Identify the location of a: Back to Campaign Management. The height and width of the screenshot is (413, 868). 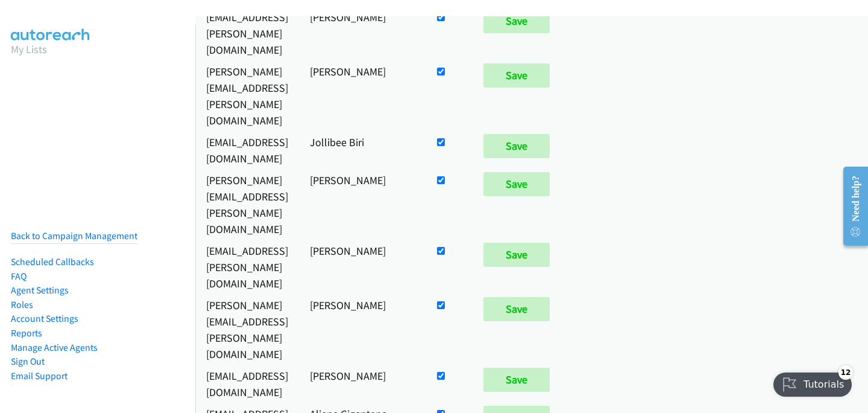
(74, 236).